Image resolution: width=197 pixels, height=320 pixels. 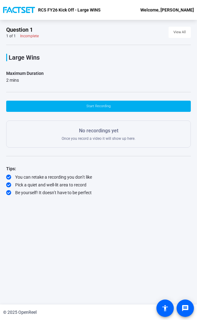 I want to click on mat-icon: accessibility, so click(x=165, y=308).